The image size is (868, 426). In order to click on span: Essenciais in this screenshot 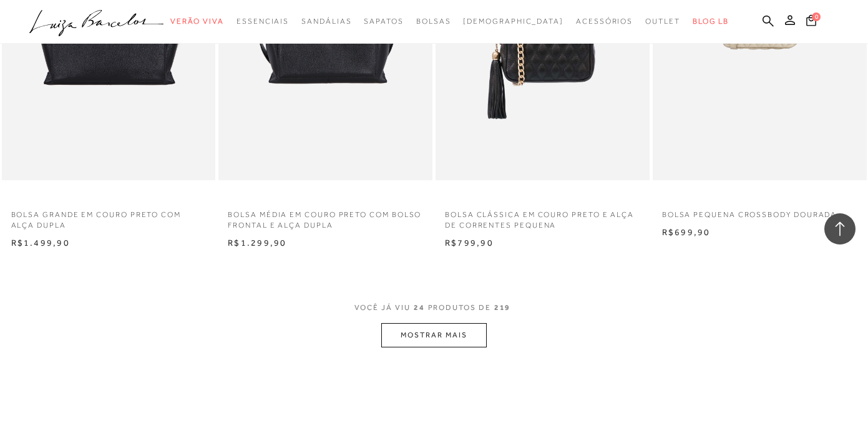, I will do `click(263, 21)`.